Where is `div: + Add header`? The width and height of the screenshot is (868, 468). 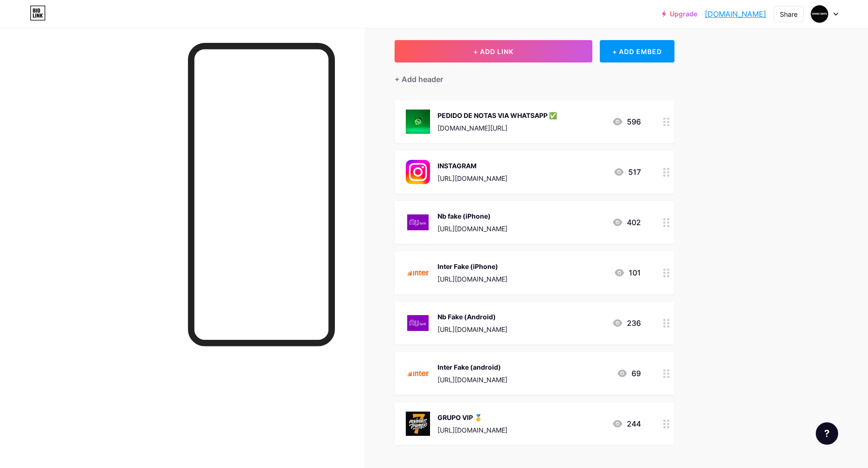 div: + Add header is located at coordinates (419, 79).